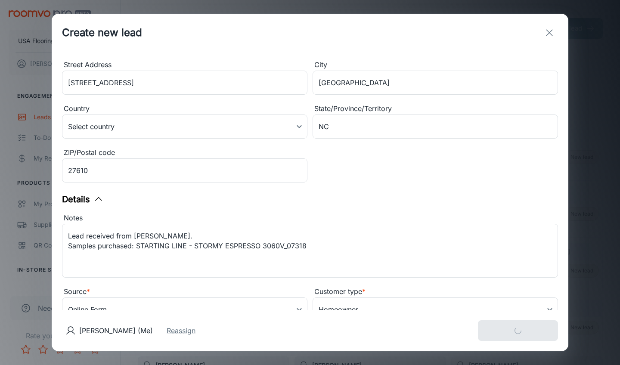  What do you see at coordinates (185, 65) in the screenshot?
I see `div: Street Address` at bounding box center [185, 65].